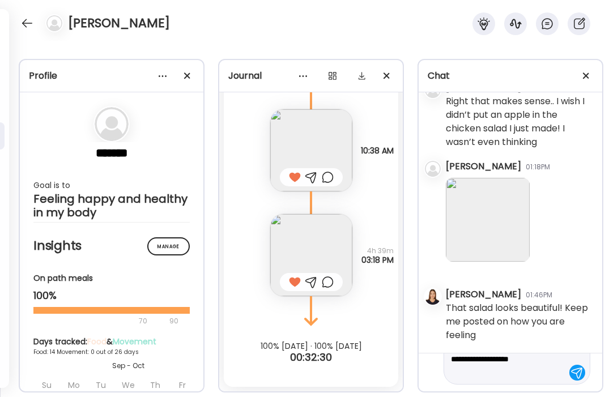  I want to click on div: Profile, so click(112, 76).